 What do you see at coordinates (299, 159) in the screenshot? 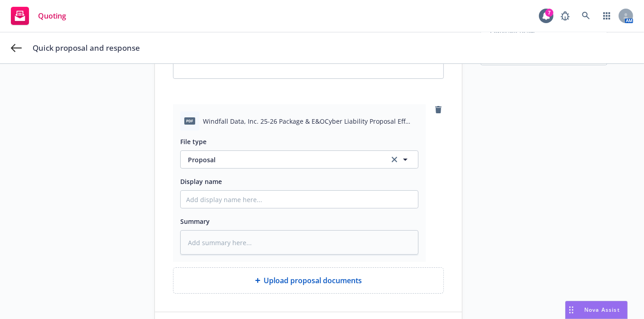
I see `button: Proposalclear selection` at bounding box center [299, 159].